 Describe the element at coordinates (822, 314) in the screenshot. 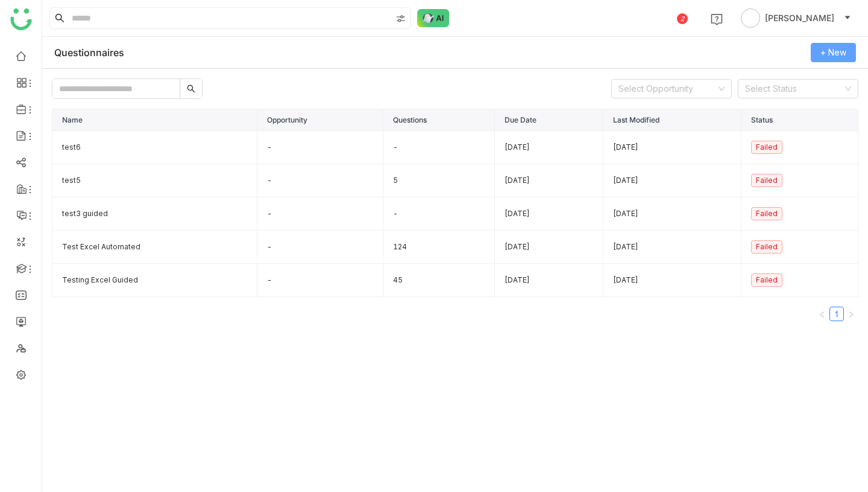

I see `button: Previous Page` at that location.